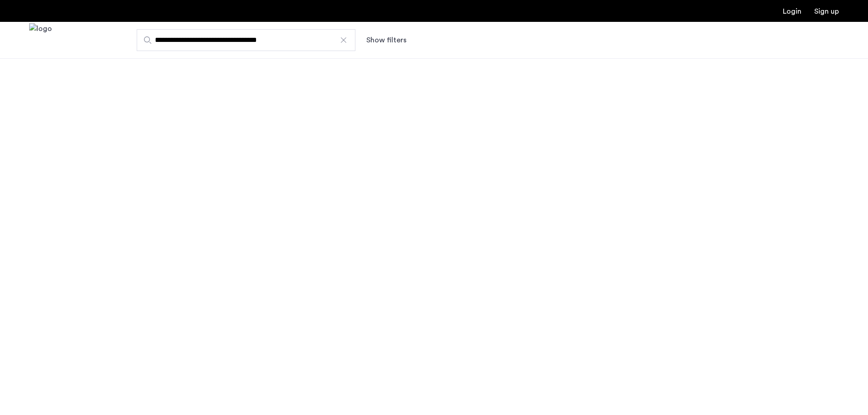 This screenshot has height=415, width=868. Describe the element at coordinates (792, 11) in the screenshot. I see `a: Login` at that location.